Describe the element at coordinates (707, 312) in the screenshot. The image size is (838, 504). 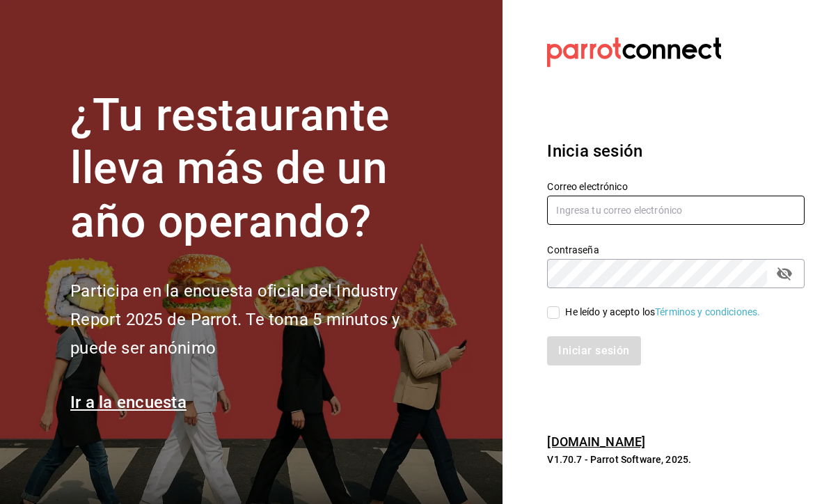
I see `a: Términos y condiciones.` at that location.